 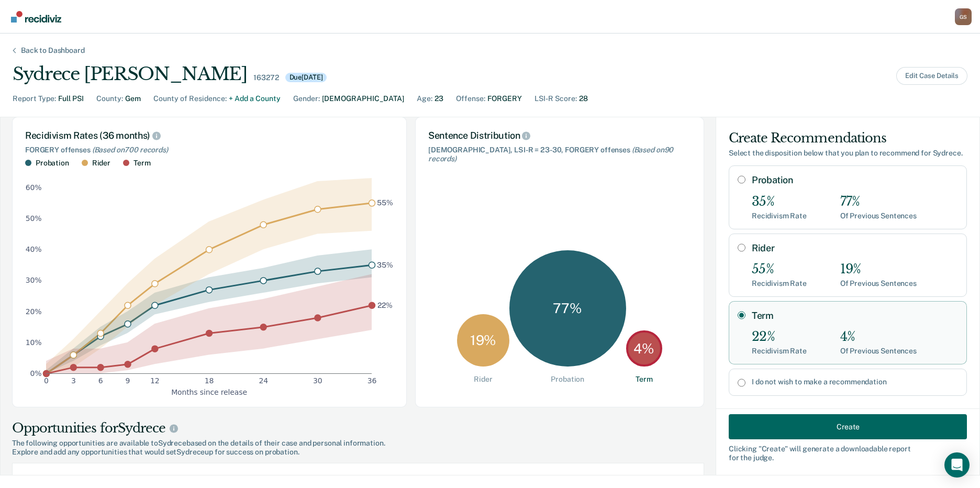 I want to click on label: Term, so click(x=855, y=315).